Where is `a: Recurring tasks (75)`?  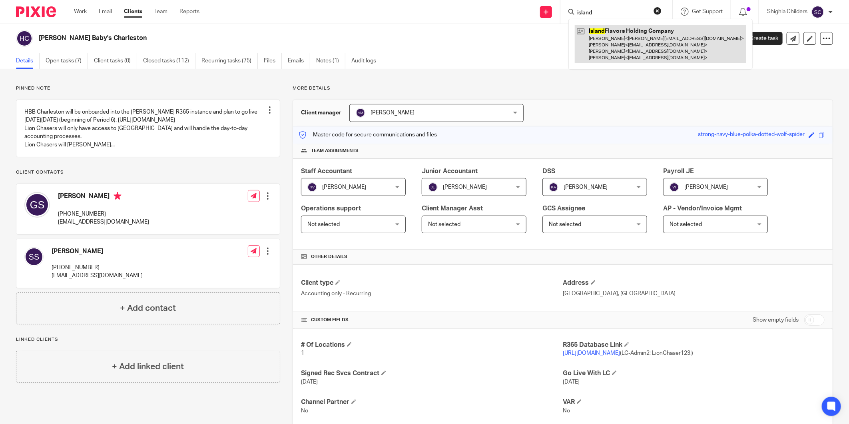
a: Recurring tasks (75) is located at coordinates (229, 61).